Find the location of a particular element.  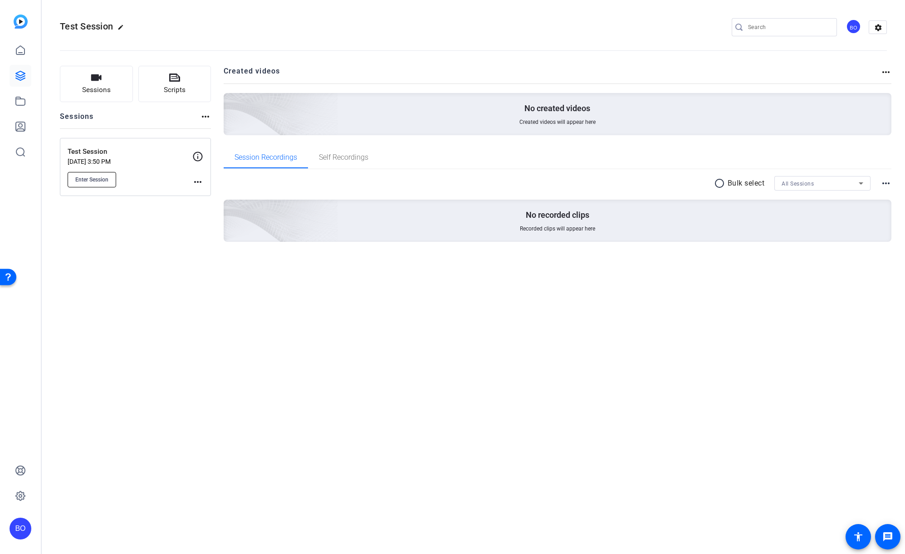

span: Scripts is located at coordinates (175, 90).